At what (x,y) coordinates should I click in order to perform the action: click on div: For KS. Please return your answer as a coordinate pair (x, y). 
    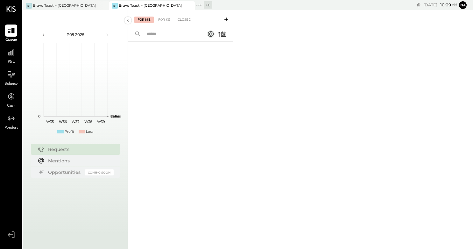
    Looking at the image, I should click on (164, 20).